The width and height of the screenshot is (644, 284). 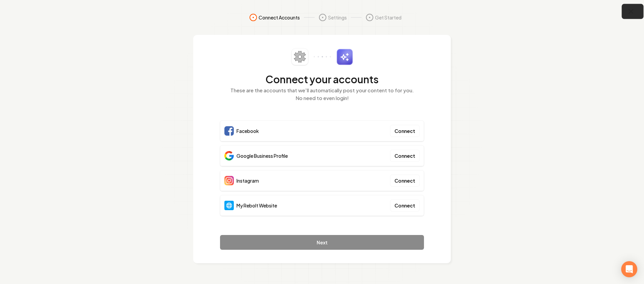 What do you see at coordinates (322, 94) in the screenshot?
I see `p: These are the accounts that we'll automatically post your content to for you. No need to even login!` at bounding box center [322, 94].